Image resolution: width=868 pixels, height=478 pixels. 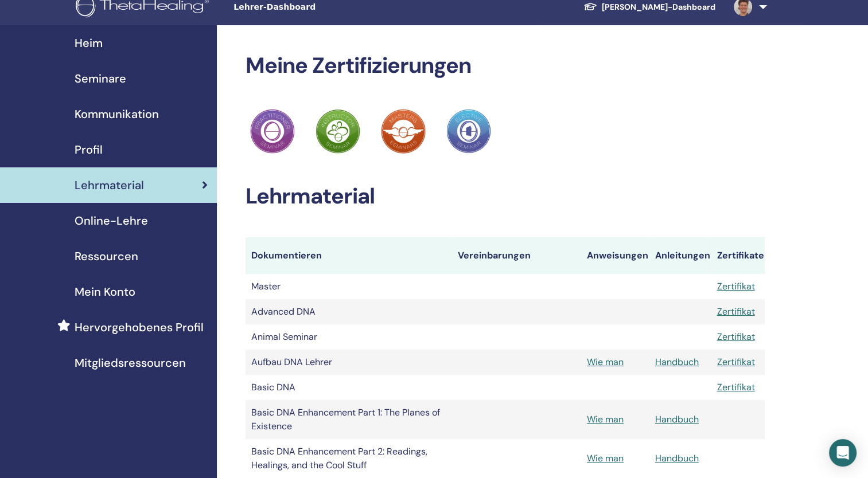 What do you see at coordinates (681, 256) in the screenshot?
I see `th: Anleitungen` at bounding box center [681, 256].